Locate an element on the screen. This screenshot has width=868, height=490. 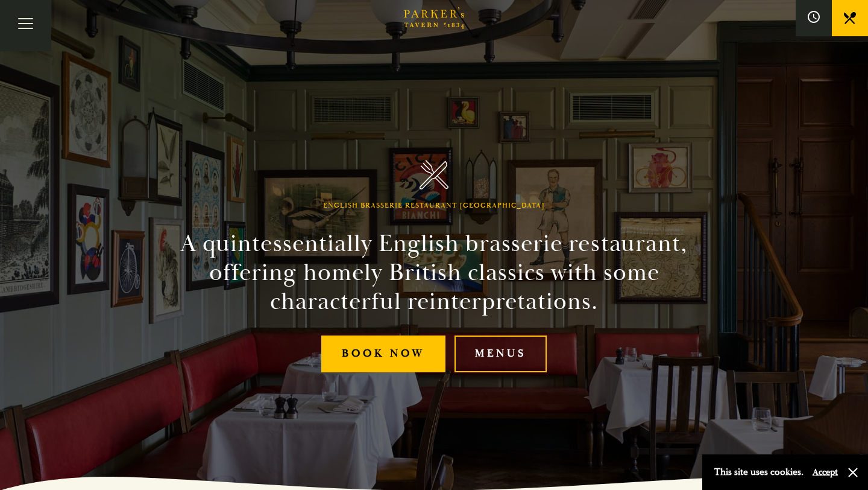
p: This site uses cookies. is located at coordinates (759, 472).